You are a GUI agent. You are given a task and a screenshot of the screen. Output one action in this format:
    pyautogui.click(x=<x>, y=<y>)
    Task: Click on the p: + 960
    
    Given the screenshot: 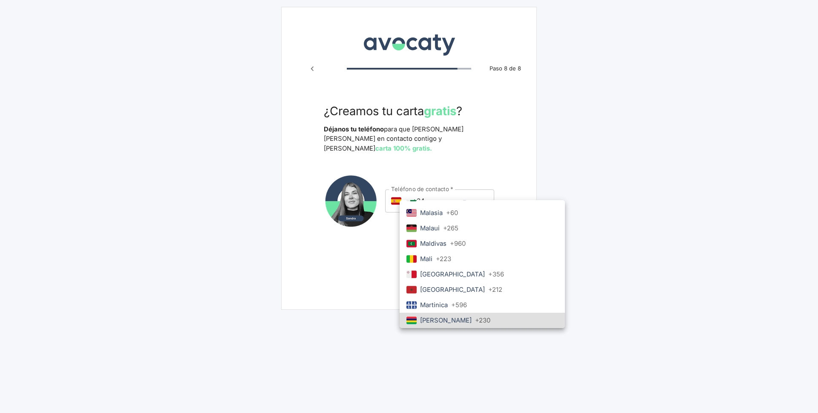 What is the action you would take?
    pyautogui.click(x=458, y=243)
    